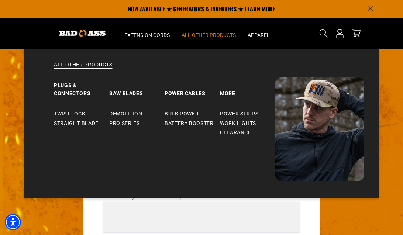  I want to click on a: Plugs & Connectors, so click(82, 91).